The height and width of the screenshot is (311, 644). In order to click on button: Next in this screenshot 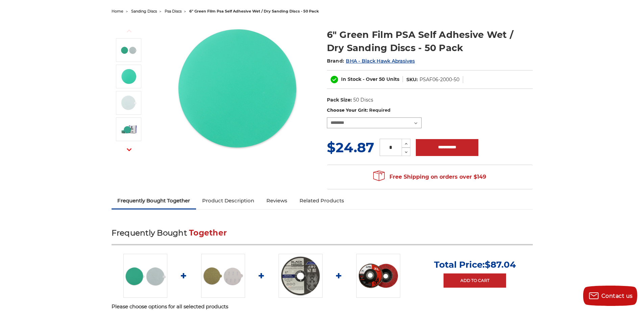, I will do `click(129, 149)`.